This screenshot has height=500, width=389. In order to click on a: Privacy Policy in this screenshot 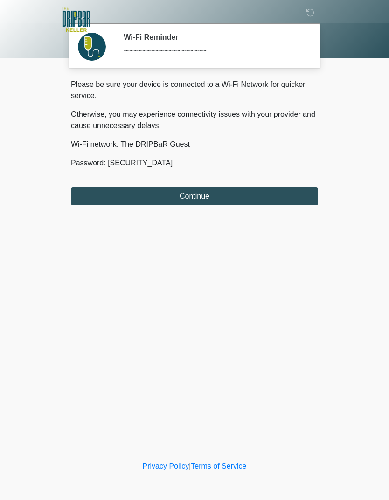, I will do `click(166, 465)`.